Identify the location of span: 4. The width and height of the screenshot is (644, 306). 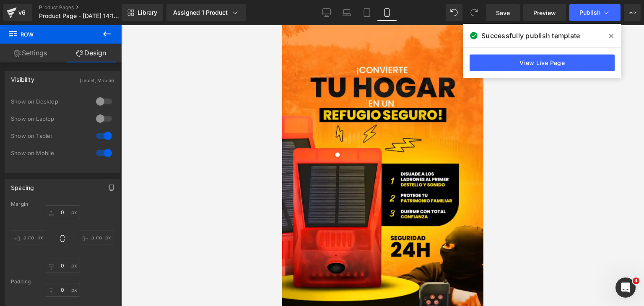
(637, 281).